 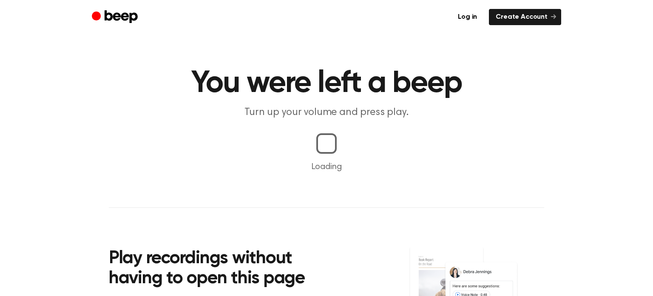 What do you see at coordinates (223, 268) in the screenshot?
I see `h2: Play recordings without having to open this page` at bounding box center [223, 268].